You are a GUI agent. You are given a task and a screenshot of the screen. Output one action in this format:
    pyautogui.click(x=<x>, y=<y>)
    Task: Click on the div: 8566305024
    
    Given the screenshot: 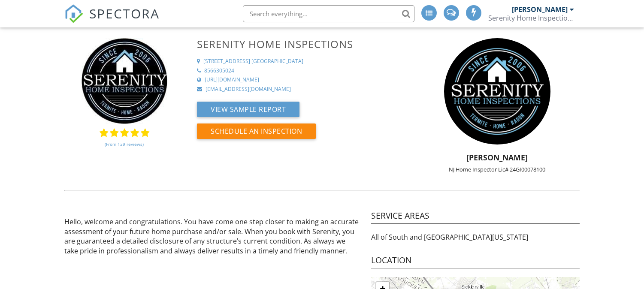 What is the action you would take?
    pyautogui.click(x=219, y=71)
    